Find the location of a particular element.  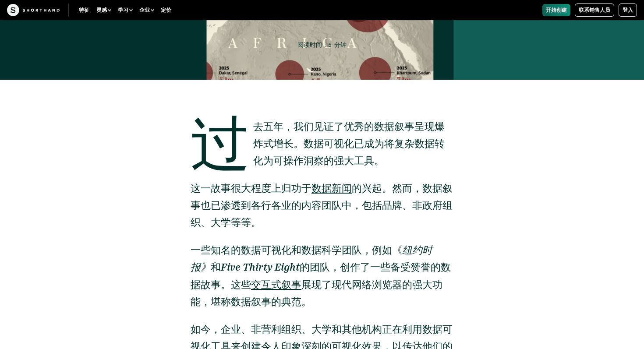

font: 企业 is located at coordinates (144, 10).